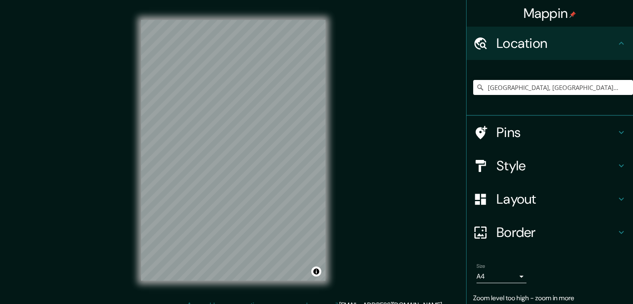 The width and height of the screenshot is (633, 304). What do you see at coordinates (557, 199) in the screenshot?
I see `h4: Layout` at bounding box center [557, 199].